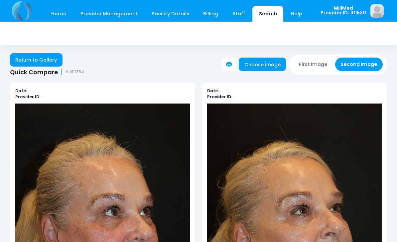 The image size is (397, 242). What do you see at coordinates (171, 14) in the screenshot?
I see `a: Facility Details` at bounding box center [171, 14].